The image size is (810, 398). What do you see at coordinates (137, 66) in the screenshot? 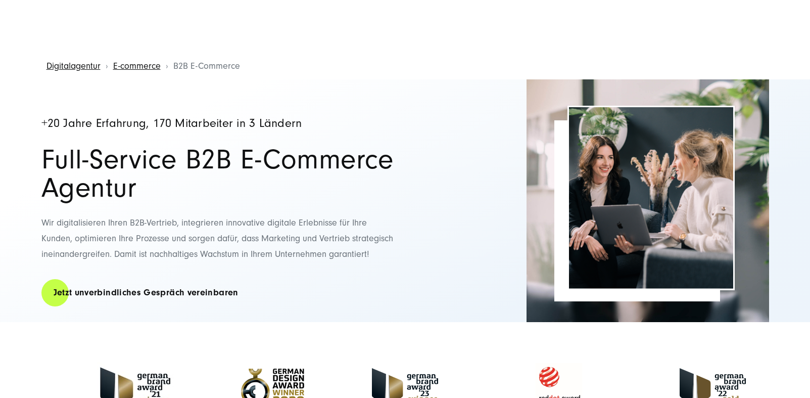
I see `a: E-commerce` at bounding box center [137, 66].